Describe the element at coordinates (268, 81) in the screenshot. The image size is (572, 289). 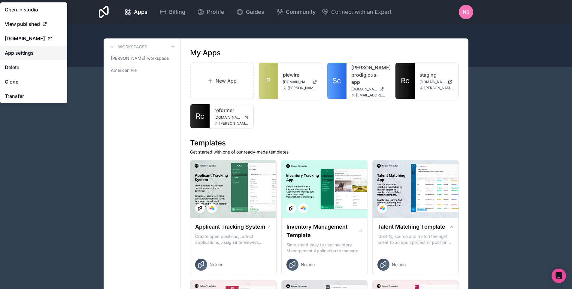
I see `span: P` at that location.